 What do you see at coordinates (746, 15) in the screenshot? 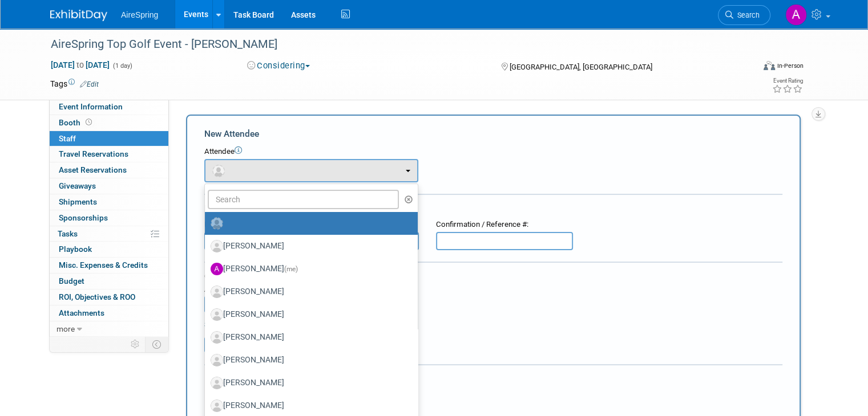
I see `span: Search` at bounding box center [746, 15].